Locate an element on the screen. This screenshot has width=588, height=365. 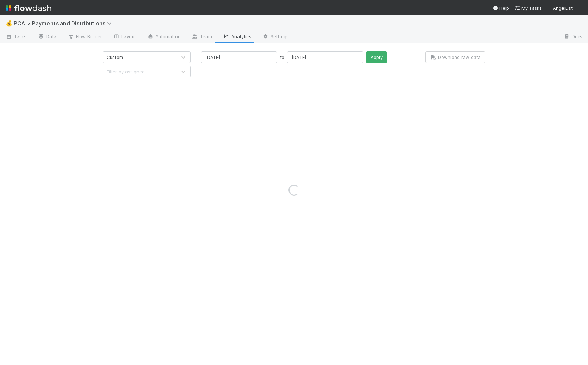
img: logo-inverted-e16ddd16eac7371096b0.svg is located at coordinates (28, 8).